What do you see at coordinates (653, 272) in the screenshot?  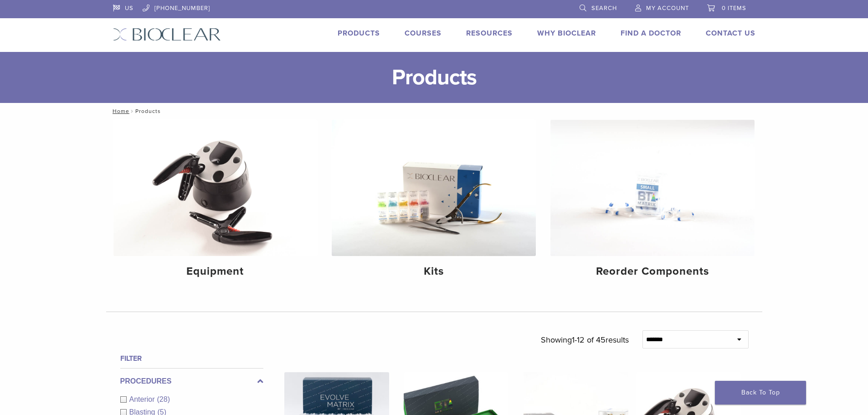 I see `h4: Reorder Components` at bounding box center [653, 272].